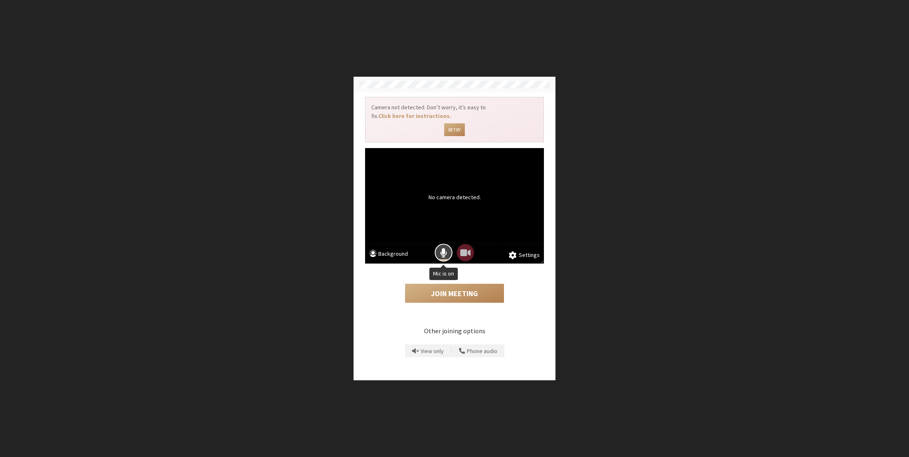 The image size is (909, 457). Describe the element at coordinates (432, 351) in the screenshot. I see `span: View only` at that location.